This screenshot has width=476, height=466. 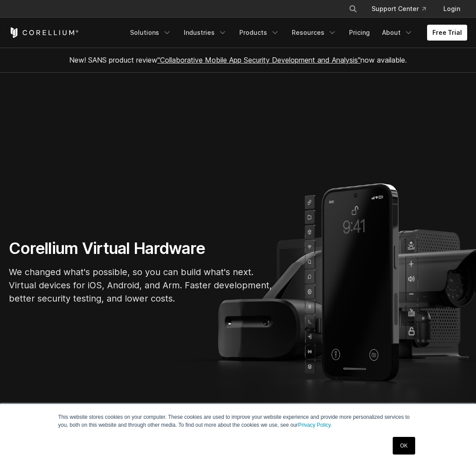 I want to click on a: Free Trial, so click(x=447, y=32).